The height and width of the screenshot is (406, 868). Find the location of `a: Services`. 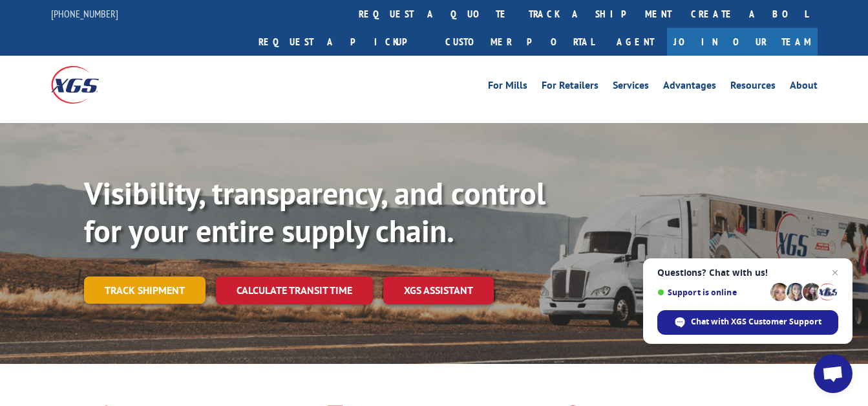

a: Services is located at coordinates (631, 87).